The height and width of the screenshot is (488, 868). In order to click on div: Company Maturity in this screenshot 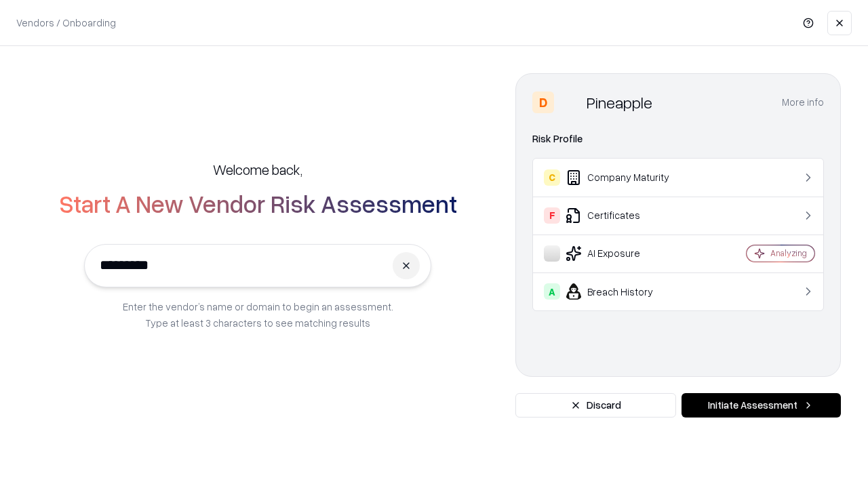, I will do `click(624, 178)`.